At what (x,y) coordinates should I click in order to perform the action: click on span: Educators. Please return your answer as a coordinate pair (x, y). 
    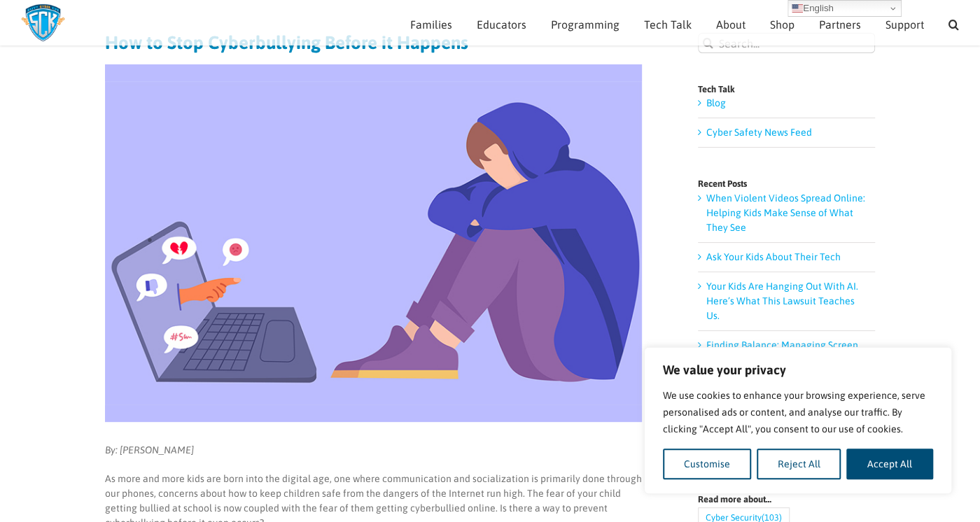
    Looking at the image, I should click on (502, 25).